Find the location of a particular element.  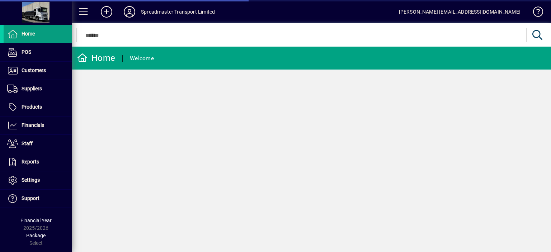

a: Staff is located at coordinates (38, 144).